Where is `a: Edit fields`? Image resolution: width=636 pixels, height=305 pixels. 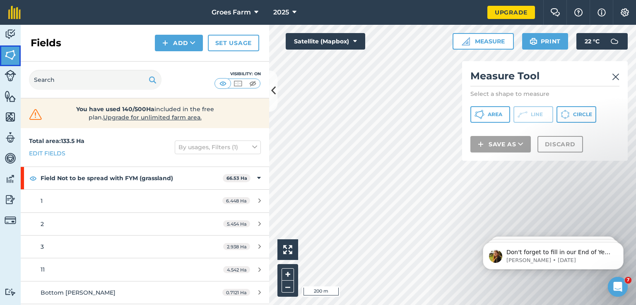 a: Edit fields is located at coordinates (47, 154).